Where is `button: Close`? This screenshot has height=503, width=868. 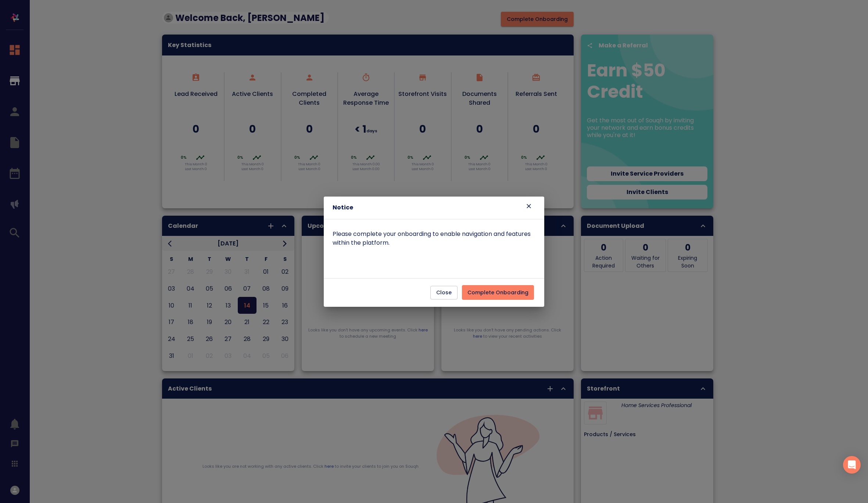 button: Close is located at coordinates (444, 292).